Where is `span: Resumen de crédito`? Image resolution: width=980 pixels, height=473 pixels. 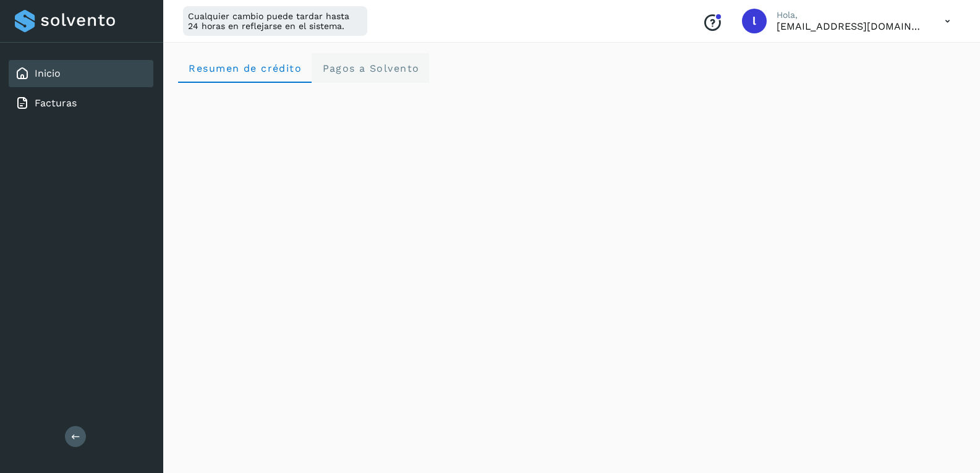 span: Resumen de crédito is located at coordinates (245, 68).